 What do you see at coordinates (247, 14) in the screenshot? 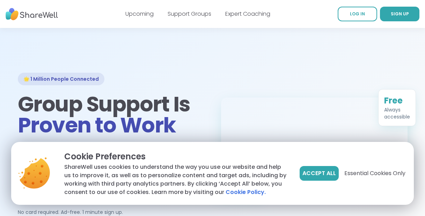
I see `a: Expert Coaching` at bounding box center [247, 14].